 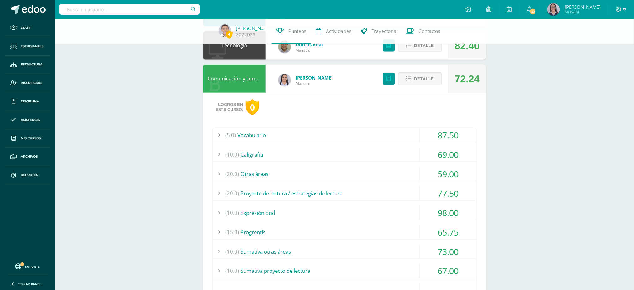 What do you see at coordinates (448, 251) in the screenshot?
I see `div: 73.00` at bounding box center [448, 251].